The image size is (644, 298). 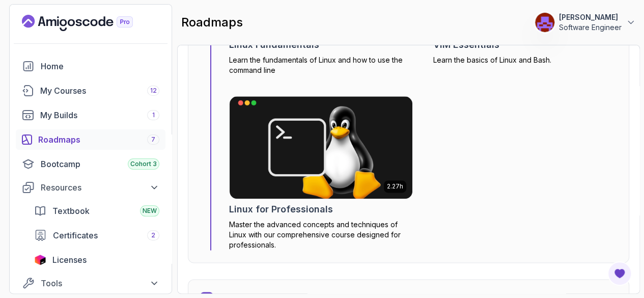 I want to click on a: builds, so click(x=91, y=115).